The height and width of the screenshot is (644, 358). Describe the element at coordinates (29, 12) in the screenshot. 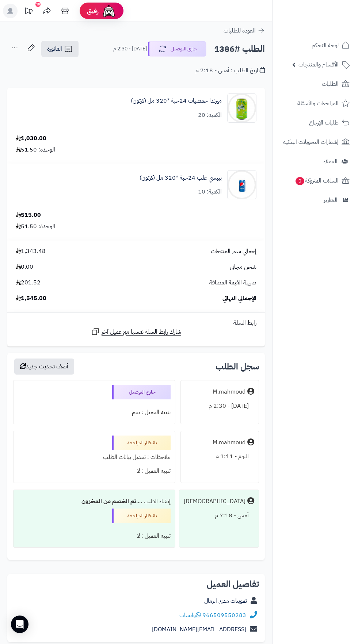

I see `a: تحديثات المنصة` at that location.